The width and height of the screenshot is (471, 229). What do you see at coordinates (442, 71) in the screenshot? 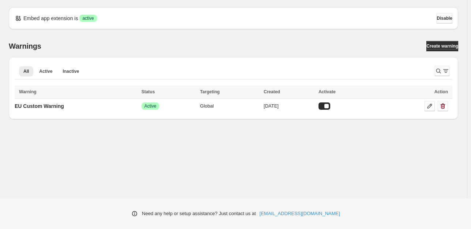
I see `button: Search and filter results` at bounding box center [442, 71].